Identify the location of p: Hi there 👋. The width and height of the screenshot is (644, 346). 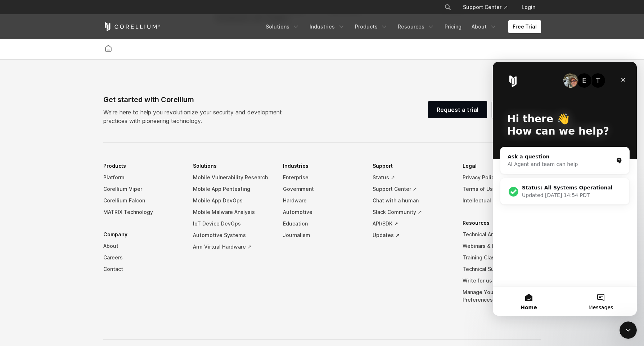
(72, 57).